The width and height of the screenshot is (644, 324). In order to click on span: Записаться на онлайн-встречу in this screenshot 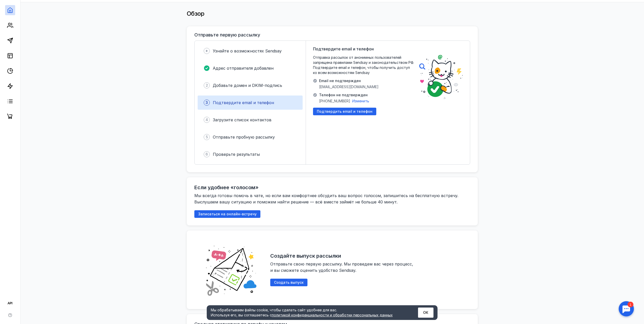, I will do `click(227, 214)`.